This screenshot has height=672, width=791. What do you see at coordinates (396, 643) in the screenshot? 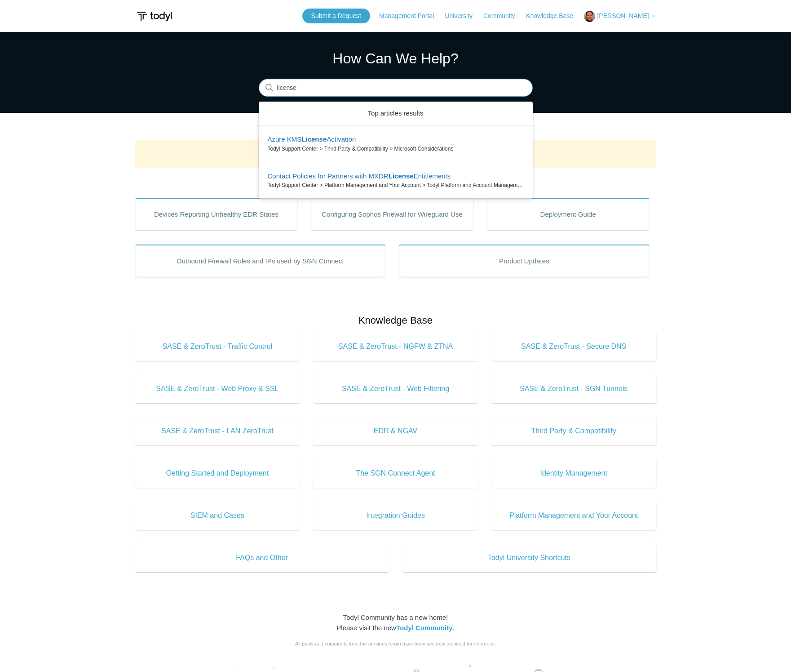
I see `div: All posts and comments from the previous forum have been securely archived for reference.` at bounding box center [396, 643].